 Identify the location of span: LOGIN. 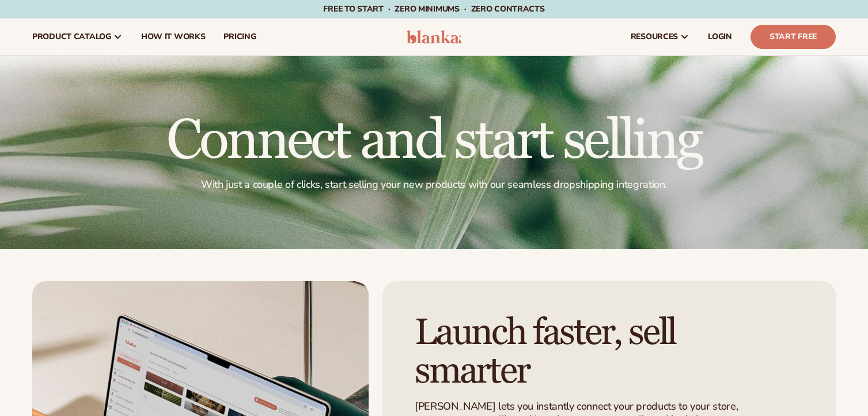
(720, 37).